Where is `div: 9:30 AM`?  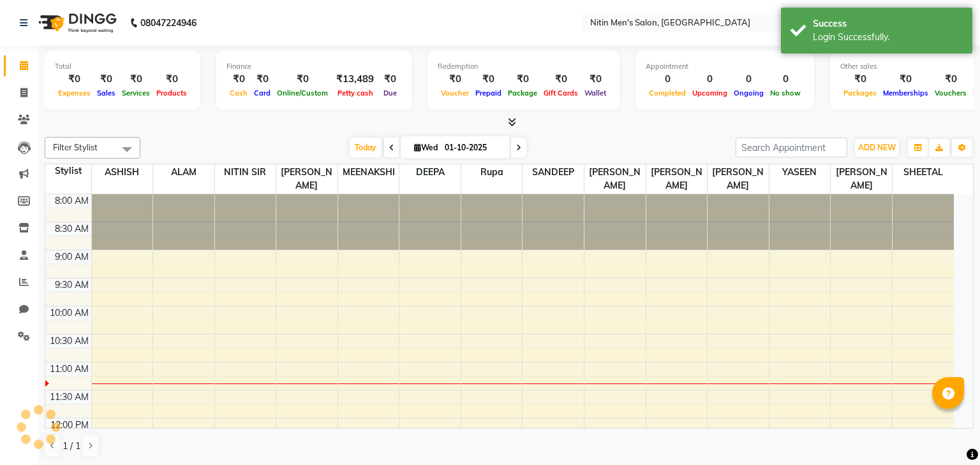
div: 9:30 AM is located at coordinates (72, 285).